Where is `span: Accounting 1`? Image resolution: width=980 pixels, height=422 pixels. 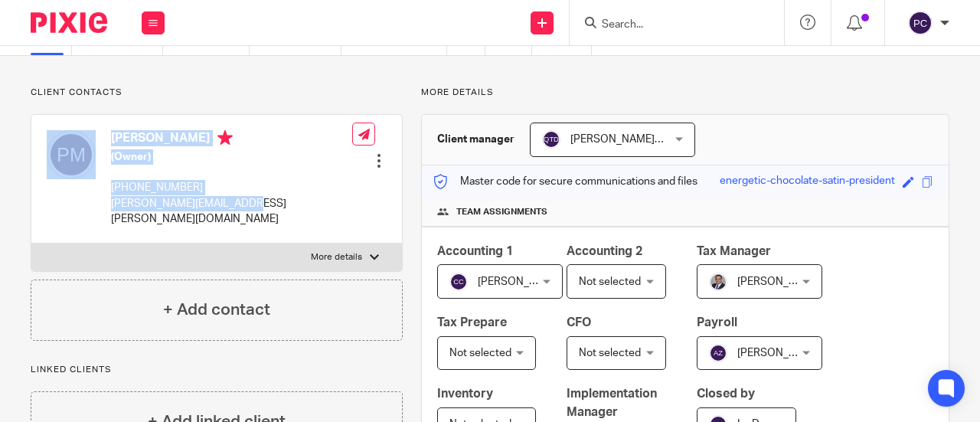 span: Accounting 1 is located at coordinates (475, 251).